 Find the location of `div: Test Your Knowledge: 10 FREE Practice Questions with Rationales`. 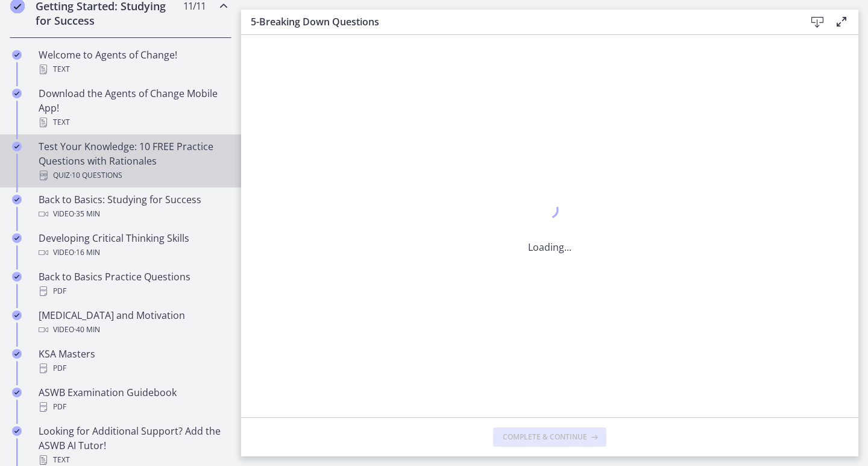

div: Test Your Knowledge: 10 FREE Practice Questions with Rationales is located at coordinates (133, 161).